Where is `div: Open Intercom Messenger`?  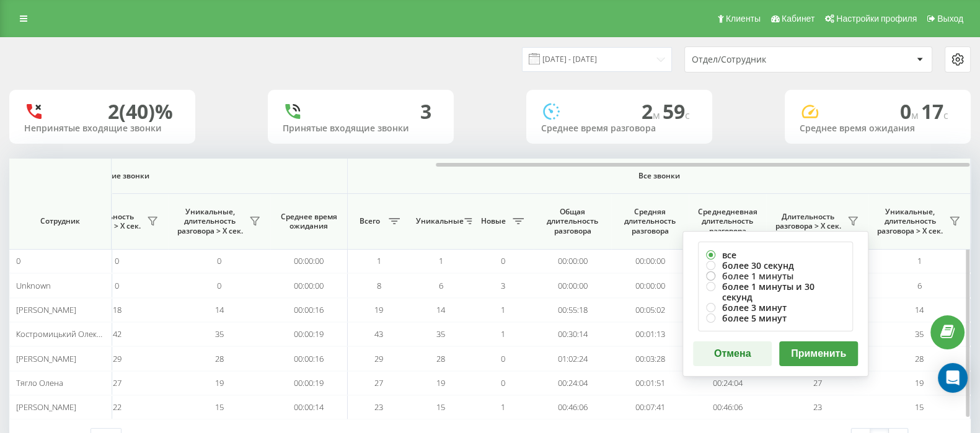 div: Open Intercom Messenger is located at coordinates (953, 378).